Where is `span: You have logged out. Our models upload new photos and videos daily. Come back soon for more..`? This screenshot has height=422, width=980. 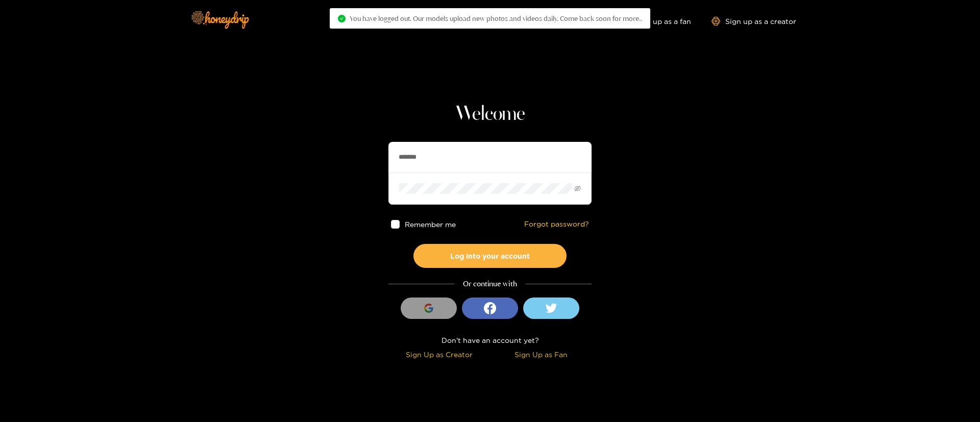
span: You have logged out. Our models upload new photos and videos daily. Come back soon for more.. is located at coordinates (496, 19).